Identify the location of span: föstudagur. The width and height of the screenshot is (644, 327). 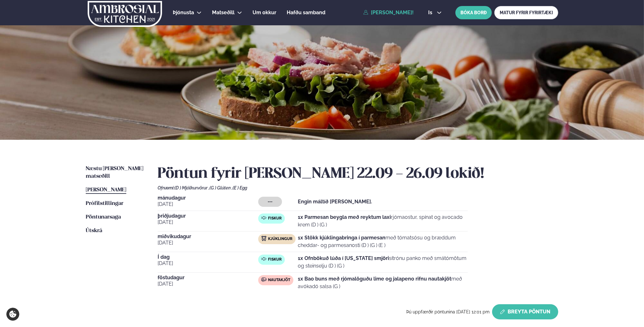
(208, 278).